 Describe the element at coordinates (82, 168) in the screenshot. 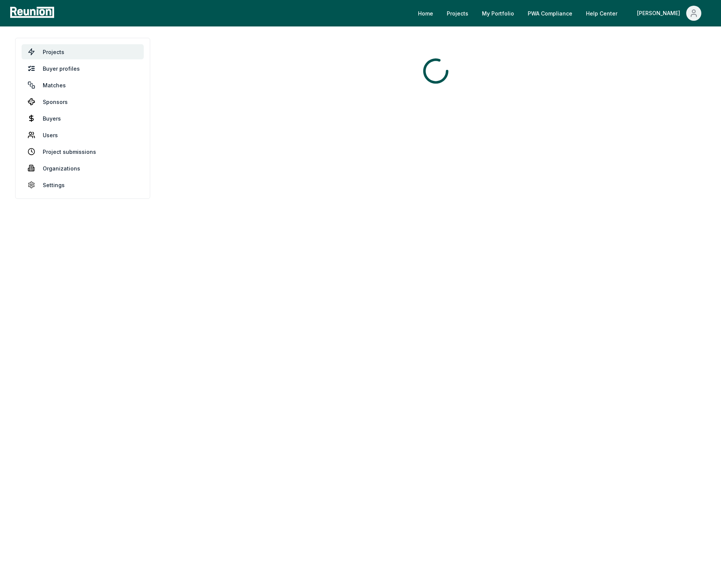

I see `a: Organizations` at that location.